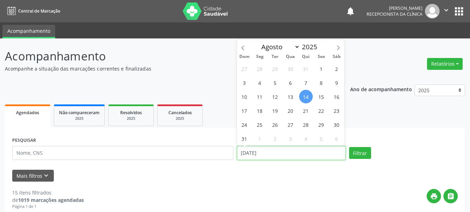 This screenshot has height=212, width=470. What do you see at coordinates (336, 138) in the screenshot?
I see `span: Setembro 6, 2025` at bounding box center [336, 138].